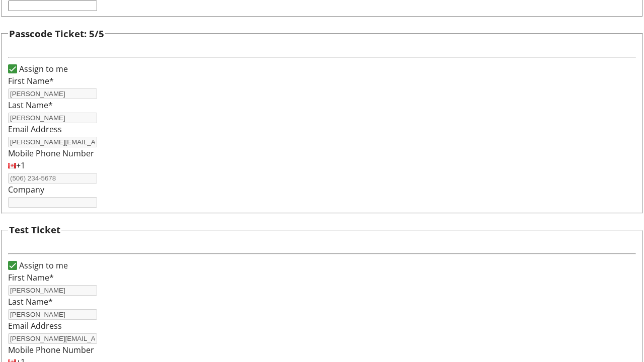 The height and width of the screenshot is (362, 644). I want to click on input: (506) 234-5678, so click(53, 178).